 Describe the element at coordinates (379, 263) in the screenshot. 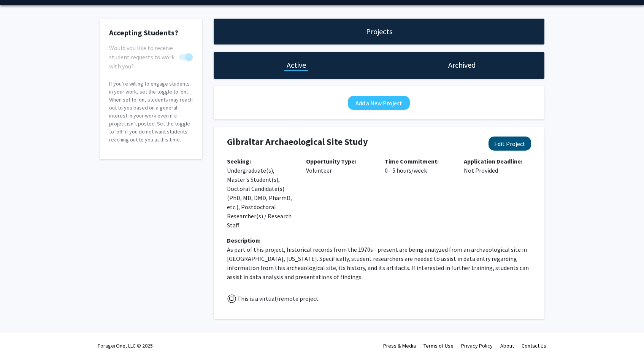

I see `p: As part of this project, historical records from the 1970s - present are being analyzed from an a...` at that location.